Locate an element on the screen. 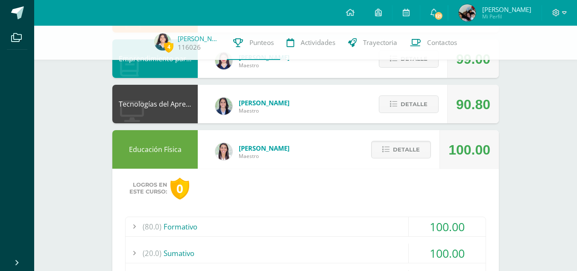 The height and width of the screenshot is (271, 577). img: 68dbb99899dc55733cac1a14d9d2f825.png is located at coordinates (224, 151).